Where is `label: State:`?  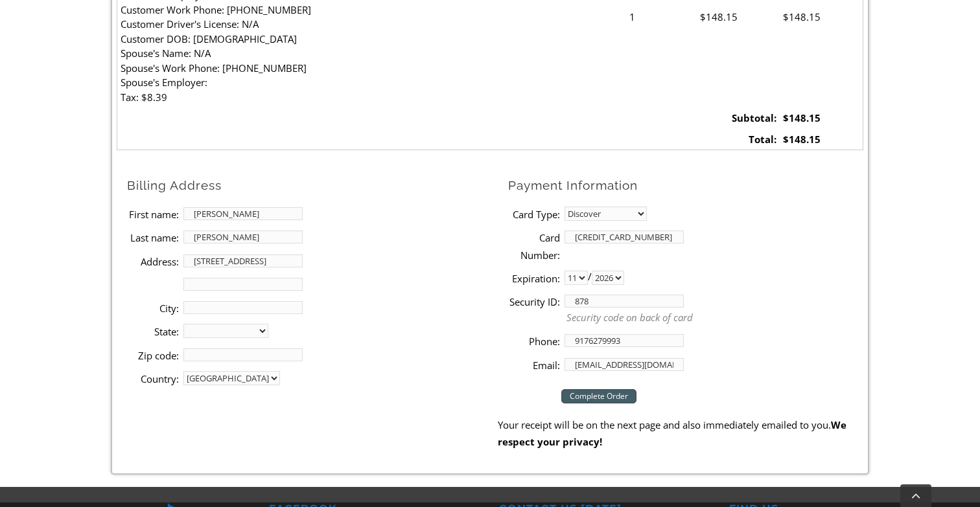 label: State: is located at coordinates (153, 331).